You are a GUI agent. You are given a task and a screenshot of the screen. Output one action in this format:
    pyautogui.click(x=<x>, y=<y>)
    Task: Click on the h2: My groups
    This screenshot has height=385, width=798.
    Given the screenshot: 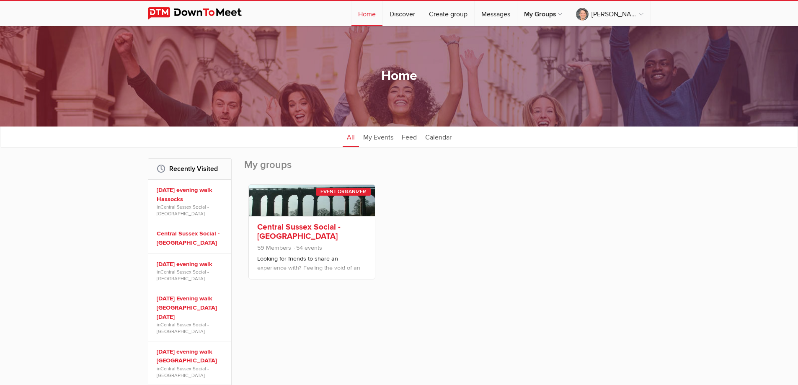 What is the action you would take?
    pyautogui.click(x=447, y=169)
    